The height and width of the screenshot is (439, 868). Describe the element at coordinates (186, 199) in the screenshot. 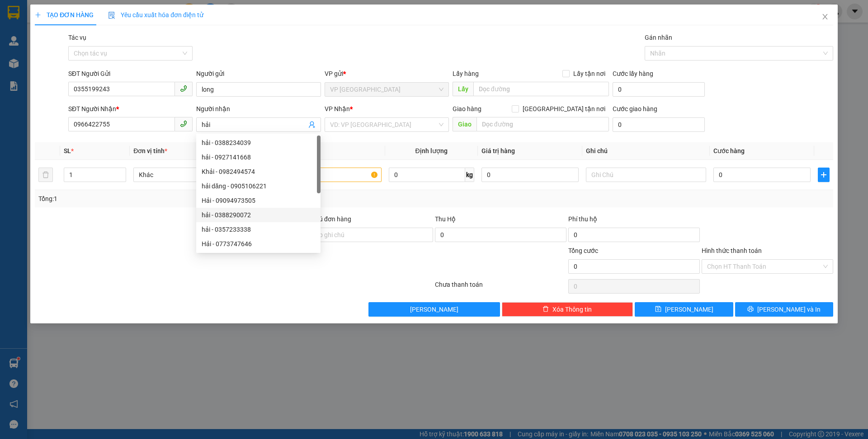

I see `div: Tổng: 1` at that location.